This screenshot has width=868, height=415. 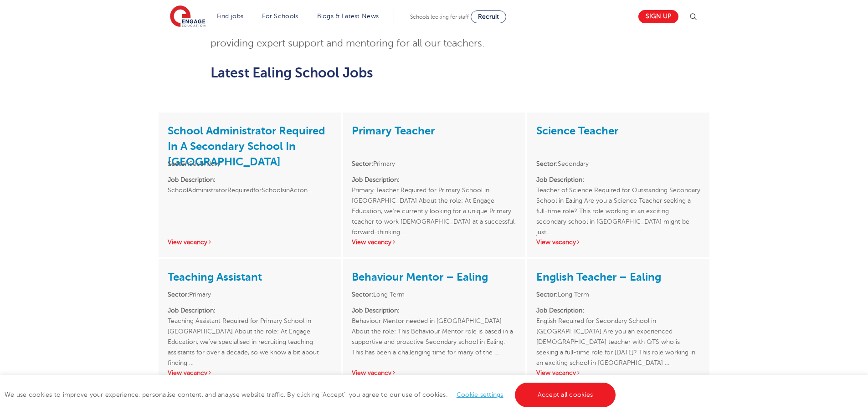 What do you see at coordinates (480, 394) in the screenshot?
I see `a: Cookie settings` at bounding box center [480, 394].